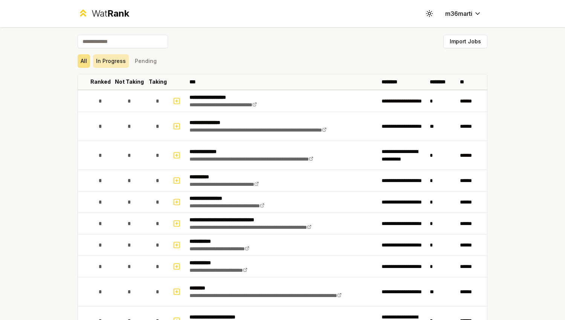  I want to click on button: Import Jobs, so click(465, 41).